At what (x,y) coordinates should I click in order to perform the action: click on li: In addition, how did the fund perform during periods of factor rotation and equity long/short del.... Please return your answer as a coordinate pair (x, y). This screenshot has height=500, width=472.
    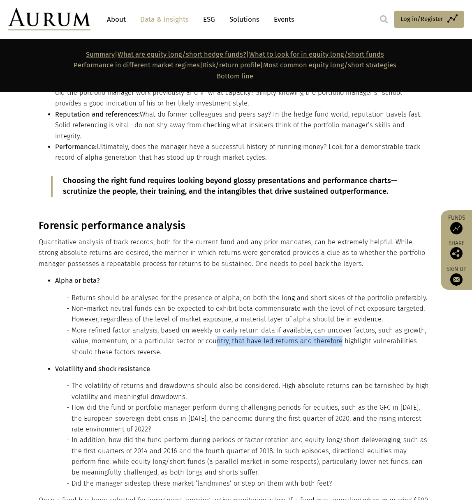
    Looking at the image, I should click on (251, 457).